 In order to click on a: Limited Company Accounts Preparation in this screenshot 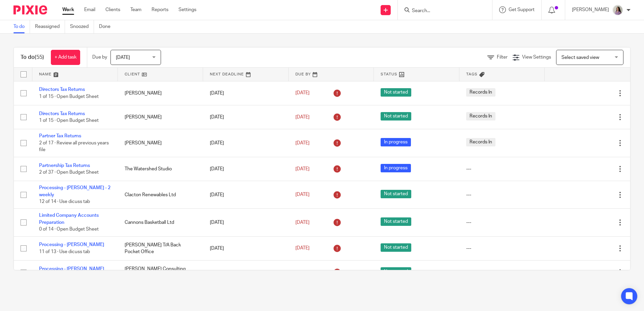, I will do `click(69, 219)`.